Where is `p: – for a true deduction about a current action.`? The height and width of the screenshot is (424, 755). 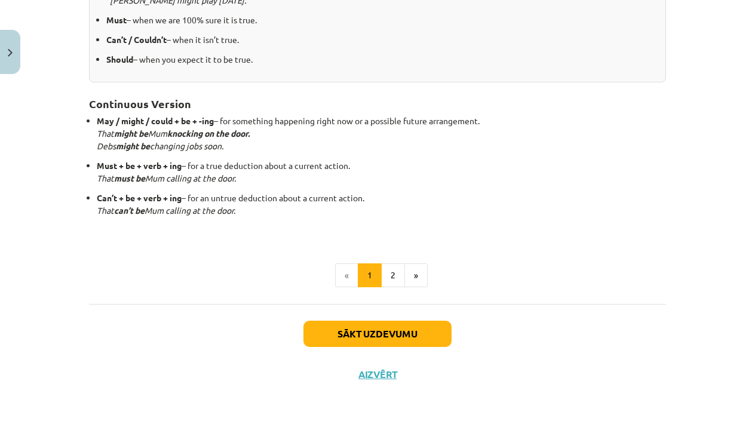 p: – for a true deduction about a current action. is located at coordinates (381, 172).